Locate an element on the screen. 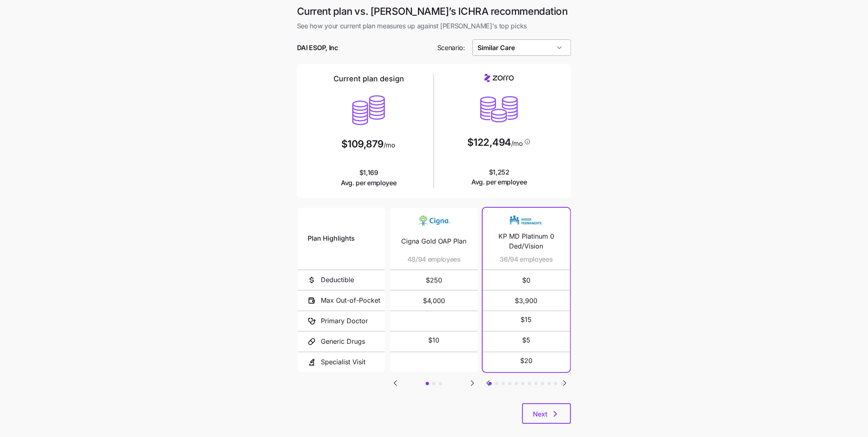 The height and width of the screenshot is (437, 868). span: $15 is located at coordinates (527, 319).